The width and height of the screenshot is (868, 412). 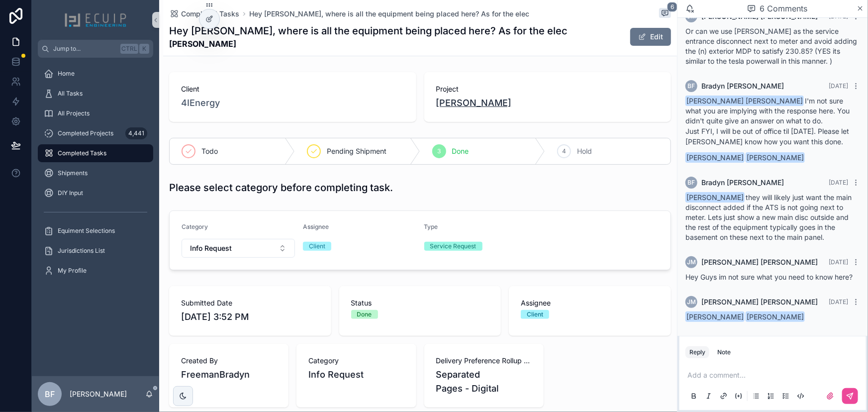 What do you see at coordinates (724, 352) in the screenshot?
I see `div: Note` at bounding box center [724, 352].